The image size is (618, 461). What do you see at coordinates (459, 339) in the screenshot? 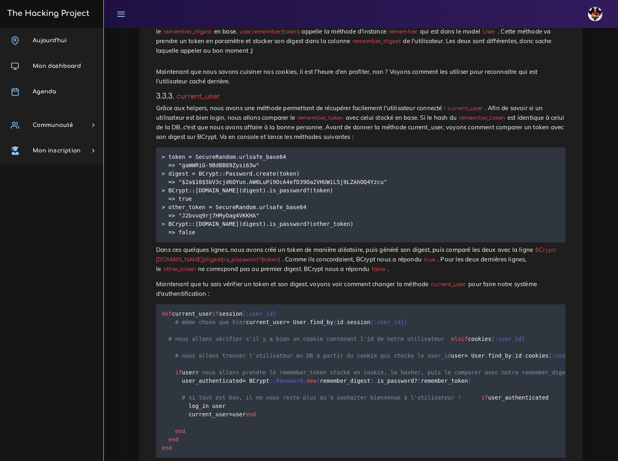
I see `span: elsif` at bounding box center [459, 339].